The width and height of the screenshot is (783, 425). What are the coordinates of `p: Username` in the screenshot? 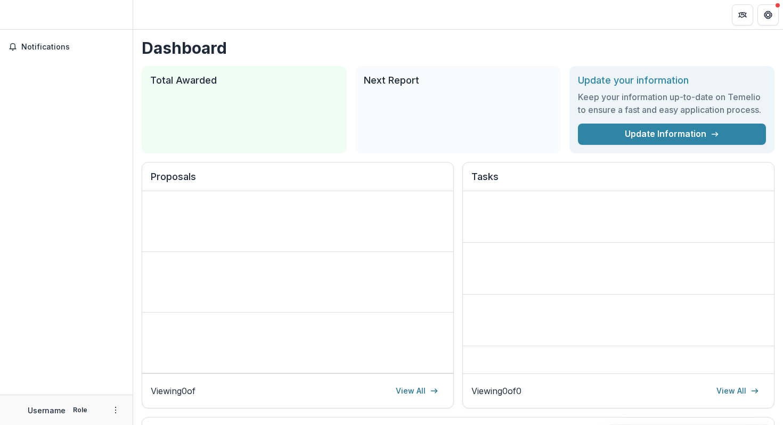 It's located at (46, 410).